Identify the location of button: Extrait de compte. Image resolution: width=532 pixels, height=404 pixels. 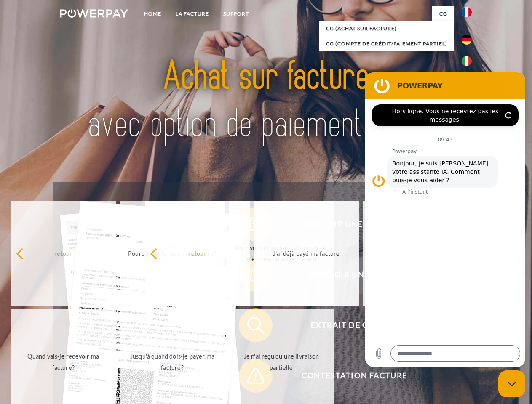
(348, 326).